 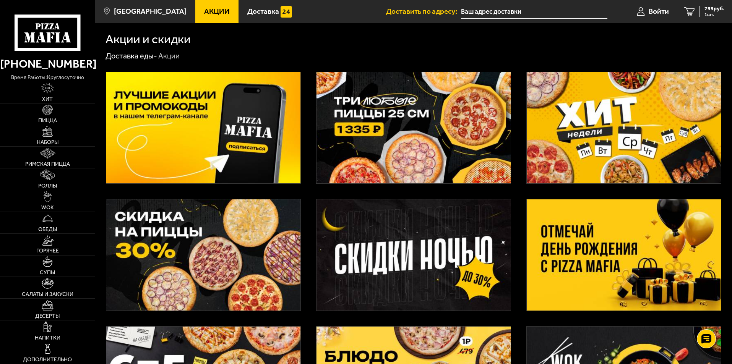 What do you see at coordinates (131, 56) in the screenshot?
I see `a: Доставка еды-` at bounding box center [131, 56].